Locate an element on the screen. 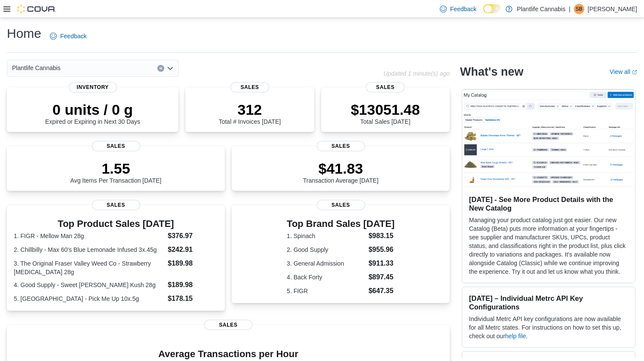  p: $13051.48 is located at coordinates (385, 109).